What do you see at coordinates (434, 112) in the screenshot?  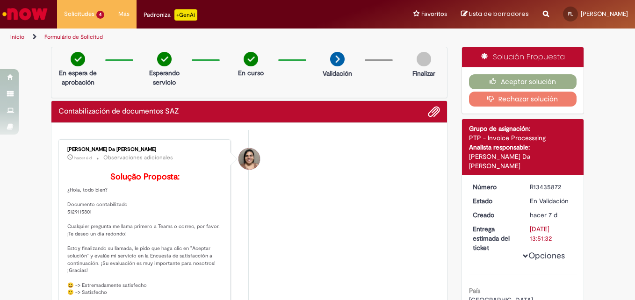 I see `button: Agregar archivos adjuntos` at bounding box center [434, 112].